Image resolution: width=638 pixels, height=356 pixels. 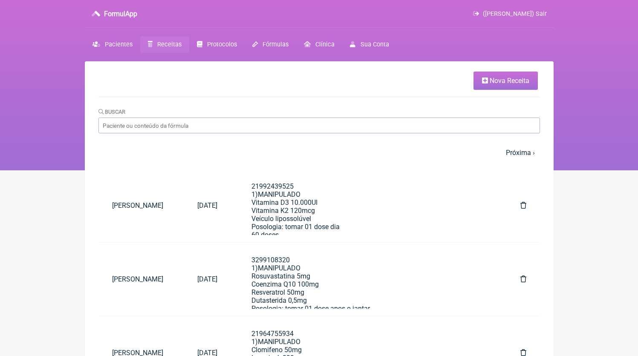 What do you see at coordinates (222, 44) in the screenshot?
I see `span: Protocolos` at bounding box center [222, 44].